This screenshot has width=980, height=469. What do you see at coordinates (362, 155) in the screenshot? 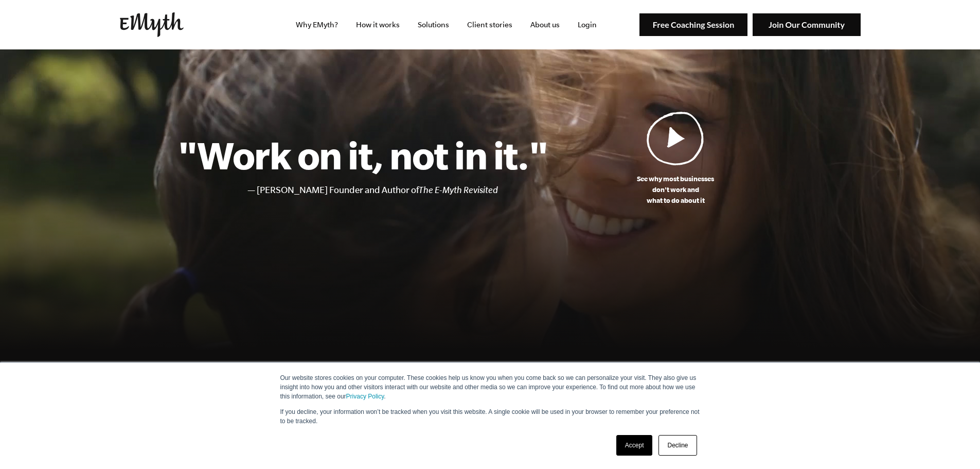
I see `h1: "Work on it, not in it."` at bounding box center [362, 155].